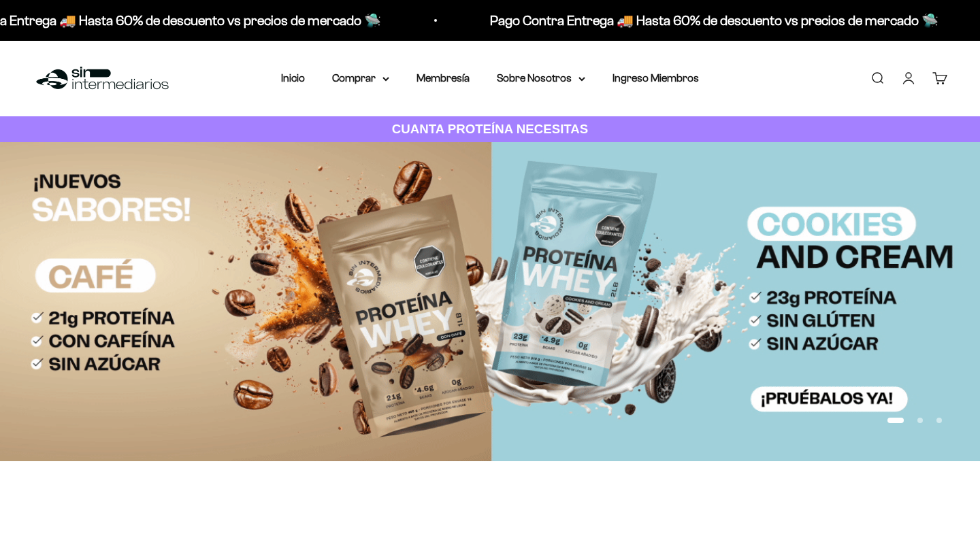 The height and width of the screenshot is (536, 980). What do you see at coordinates (656, 77) in the screenshot?
I see `a: Ingreso Miembros` at bounding box center [656, 77].